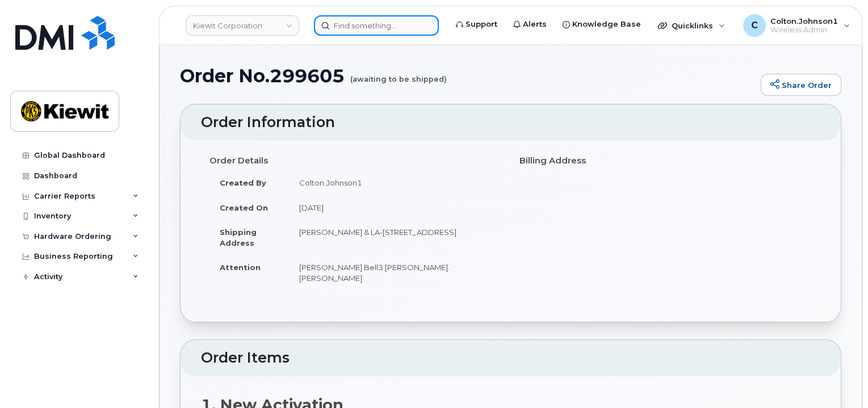 This screenshot has width=868, height=408. I want to click on h4: Order Details, so click(356, 160).